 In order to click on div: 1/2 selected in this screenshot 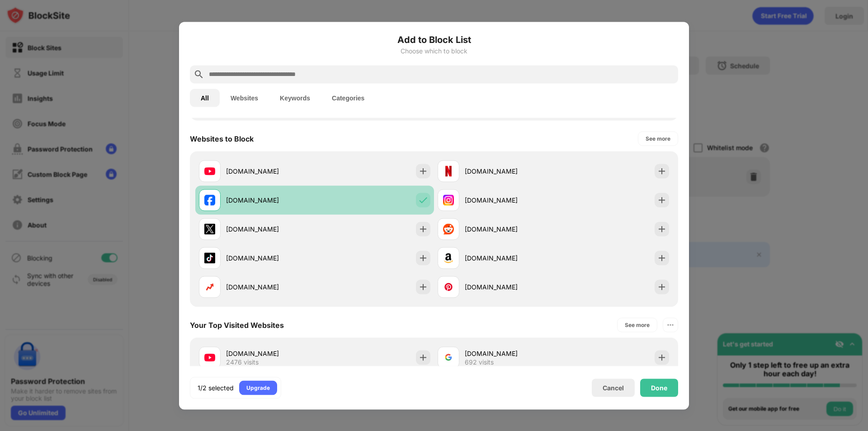, I will do `click(216, 387)`.